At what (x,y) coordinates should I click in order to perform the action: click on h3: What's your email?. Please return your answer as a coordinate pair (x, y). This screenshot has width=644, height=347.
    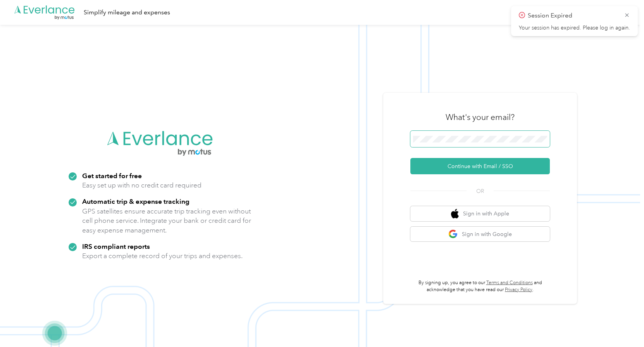
    Looking at the image, I should click on (480, 117).